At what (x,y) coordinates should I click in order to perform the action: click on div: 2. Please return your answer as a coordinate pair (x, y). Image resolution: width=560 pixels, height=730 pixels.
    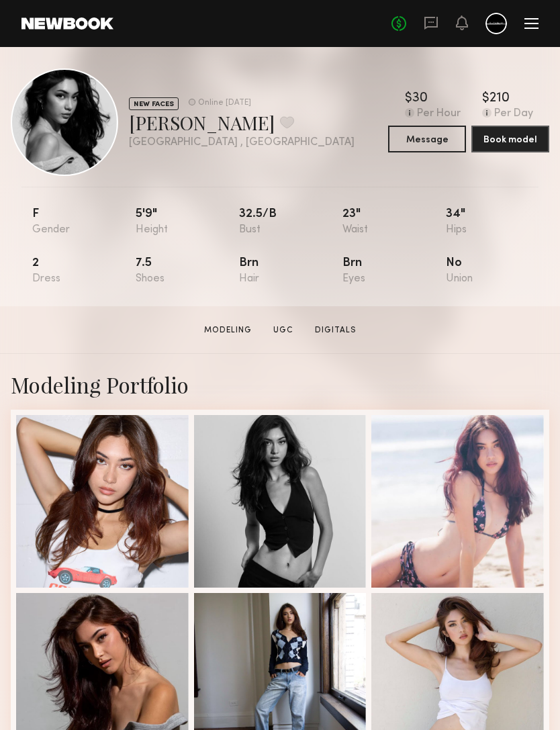
    Looking at the image, I should click on (84, 271).